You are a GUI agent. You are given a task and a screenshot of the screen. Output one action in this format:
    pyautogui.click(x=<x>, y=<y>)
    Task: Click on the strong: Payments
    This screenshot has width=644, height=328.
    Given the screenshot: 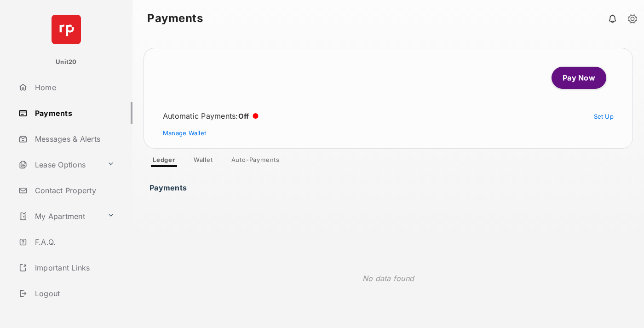 What is the action you would take?
    pyautogui.click(x=175, y=19)
    